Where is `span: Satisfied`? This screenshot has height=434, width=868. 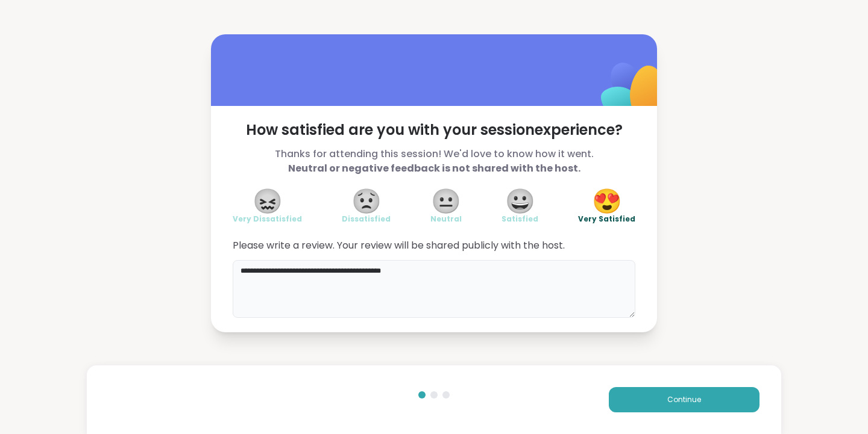
span: Satisfied is located at coordinates (519, 219).